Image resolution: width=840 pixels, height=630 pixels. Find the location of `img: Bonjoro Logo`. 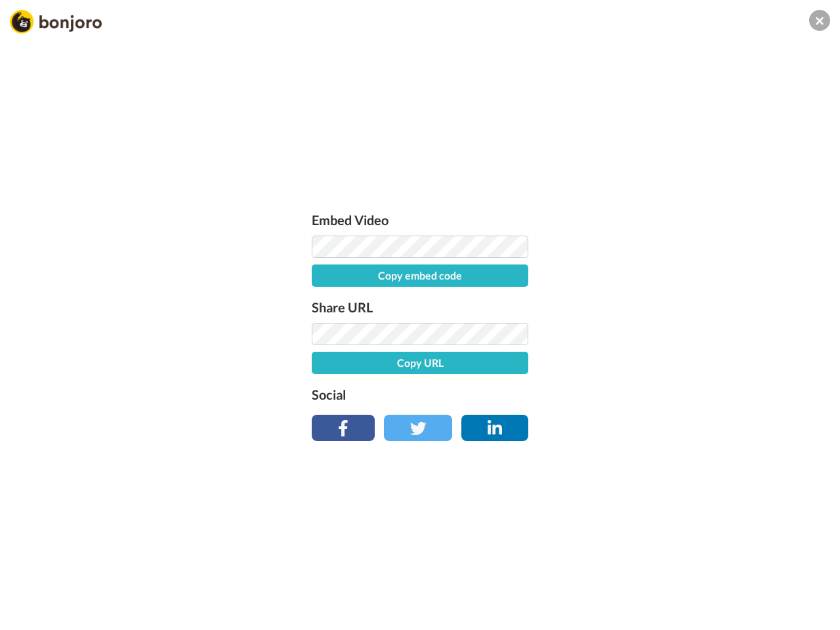

img: Bonjoro Logo is located at coordinates (56, 22).